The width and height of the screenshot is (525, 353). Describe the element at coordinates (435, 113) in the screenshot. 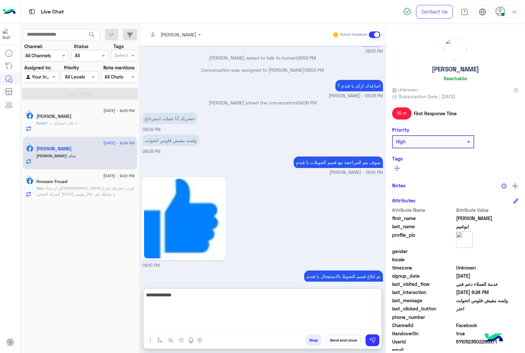

I see `span: First Response Time` at that location.